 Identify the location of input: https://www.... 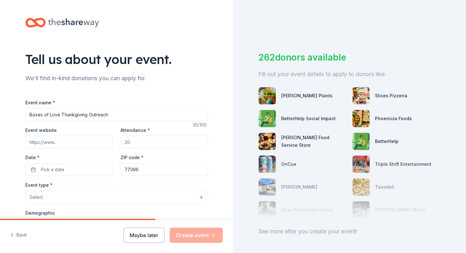
(69, 142).